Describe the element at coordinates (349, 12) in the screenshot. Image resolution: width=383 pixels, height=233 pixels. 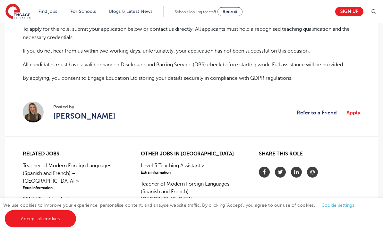
I see `a: Sign up` at that location.